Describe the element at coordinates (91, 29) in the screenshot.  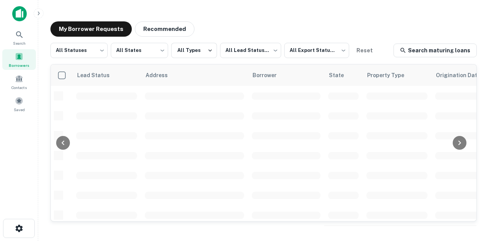
I see `button: My Borrower Requests` at that location.